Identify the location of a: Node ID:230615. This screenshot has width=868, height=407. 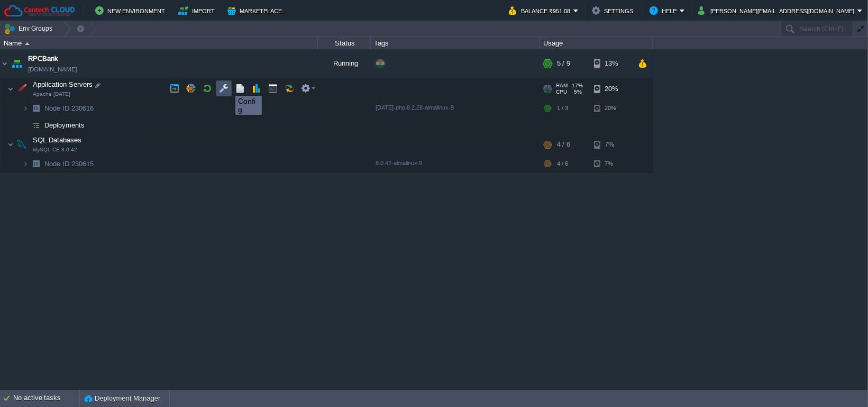
(69, 164).